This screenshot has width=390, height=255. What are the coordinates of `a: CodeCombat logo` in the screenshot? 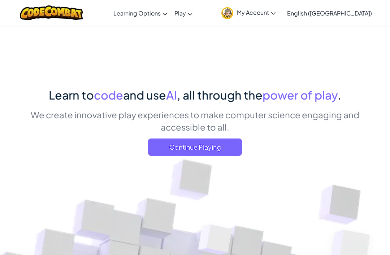 It's located at (51, 13).